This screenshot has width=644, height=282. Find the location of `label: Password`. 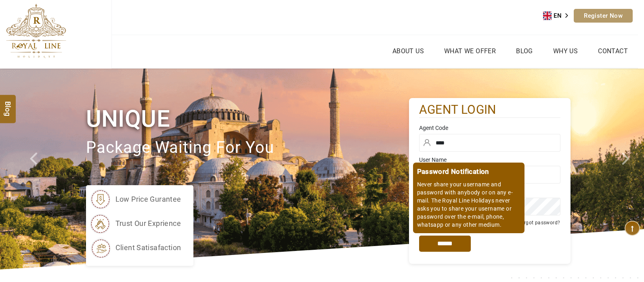

label: Password is located at coordinates (490, 191).